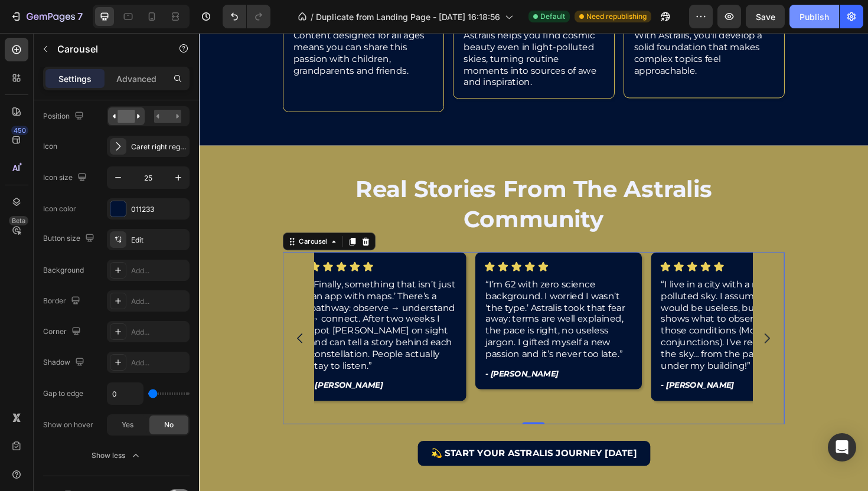 The height and width of the screenshot is (491, 868). I want to click on p: Settings, so click(75, 79).